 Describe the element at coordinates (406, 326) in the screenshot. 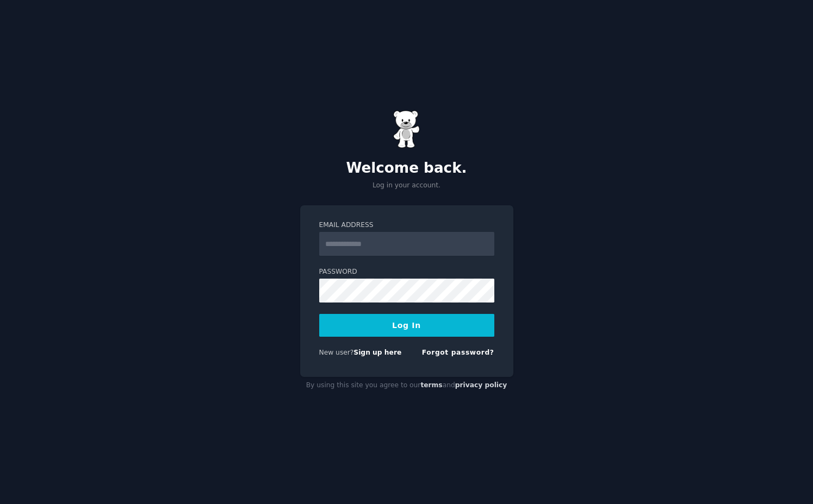

I see `button: Log In` at that location.